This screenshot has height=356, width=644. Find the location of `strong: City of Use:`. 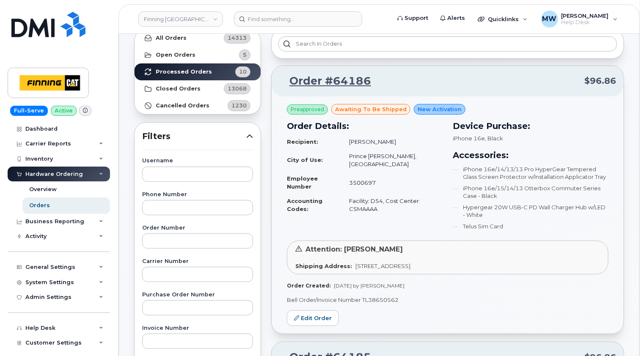

strong: City of Use: is located at coordinates (305, 160).